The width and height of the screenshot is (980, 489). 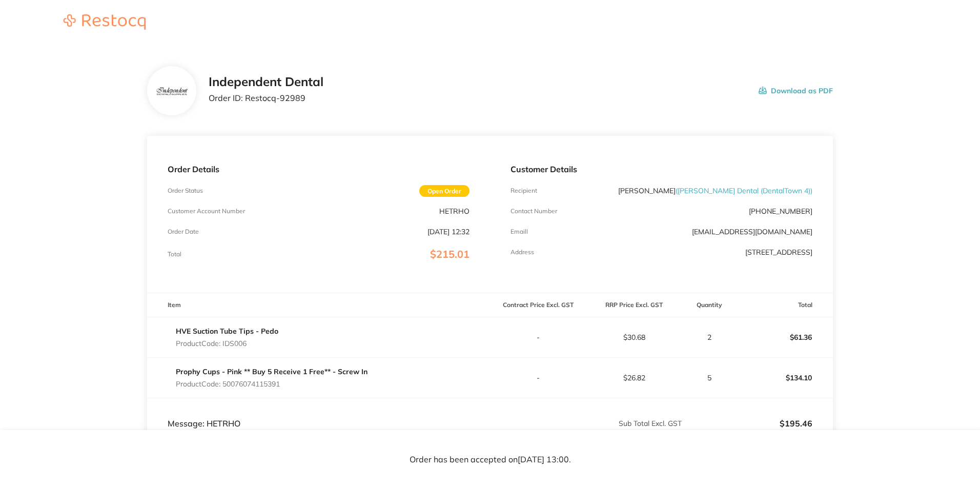 What do you see at coordinates (710, 337) in the screenshot?
I see `p: 2` at bounding box center [710, 337].